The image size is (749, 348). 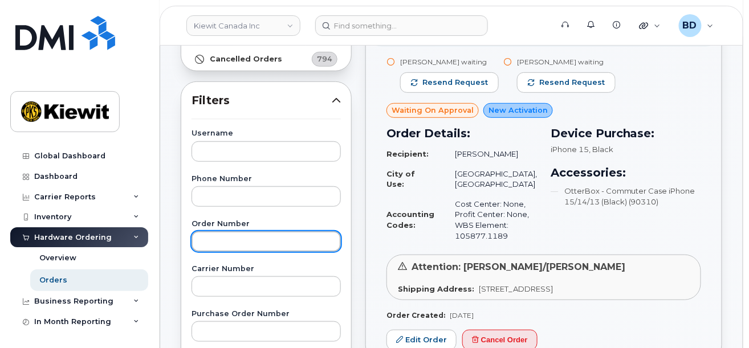 I want to click on label: Username, so click(x=266, y=133).